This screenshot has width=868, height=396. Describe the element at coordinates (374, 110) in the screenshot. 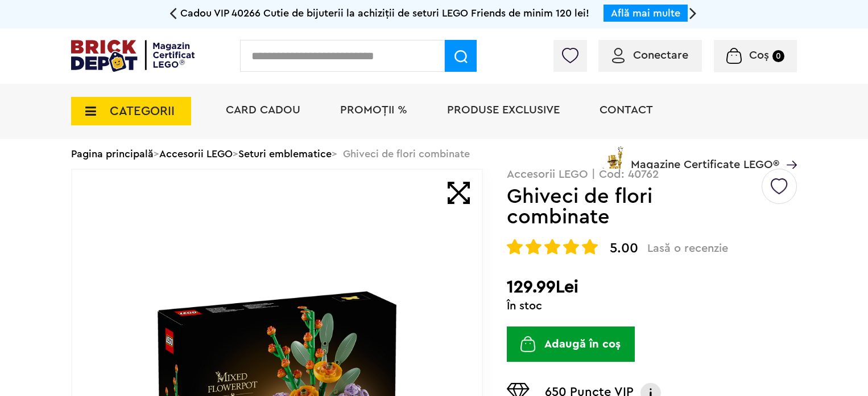

I see `span: PROMOȚII %` at that location.